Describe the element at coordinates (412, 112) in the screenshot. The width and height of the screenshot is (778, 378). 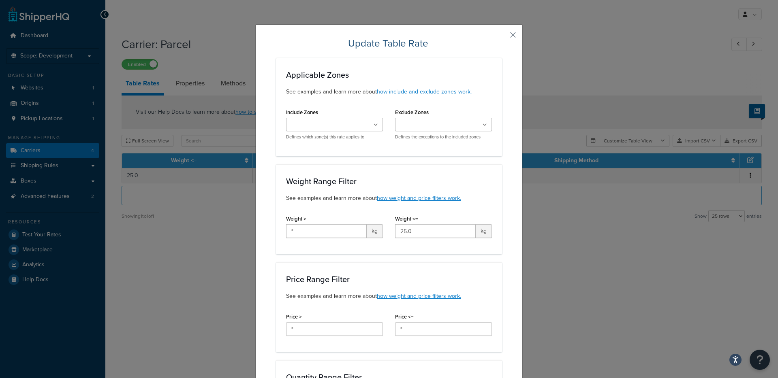
I see `label: Exclude Zones` at that location.